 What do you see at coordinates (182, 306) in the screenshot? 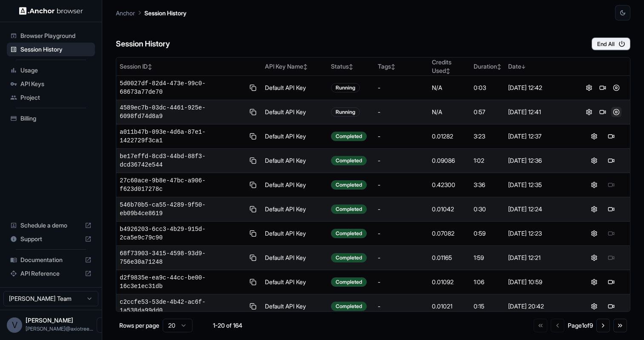
I see `span: c2ccfe53-53de-4b42-ac6f-1a538da99dd0` at bounding box center [182, 306].